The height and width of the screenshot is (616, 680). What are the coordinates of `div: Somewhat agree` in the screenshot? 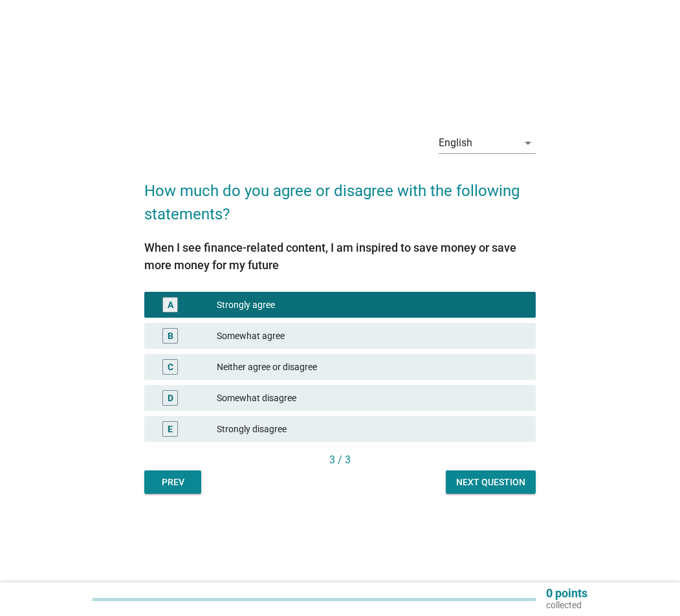 It's located at (370, 336).